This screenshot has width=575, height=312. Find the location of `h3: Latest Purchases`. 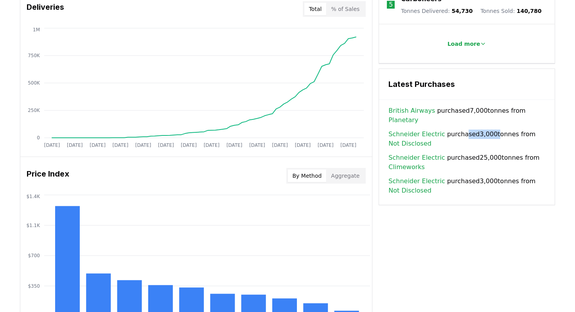

h3: Latest Purchases is located at coordinates (466, 84).